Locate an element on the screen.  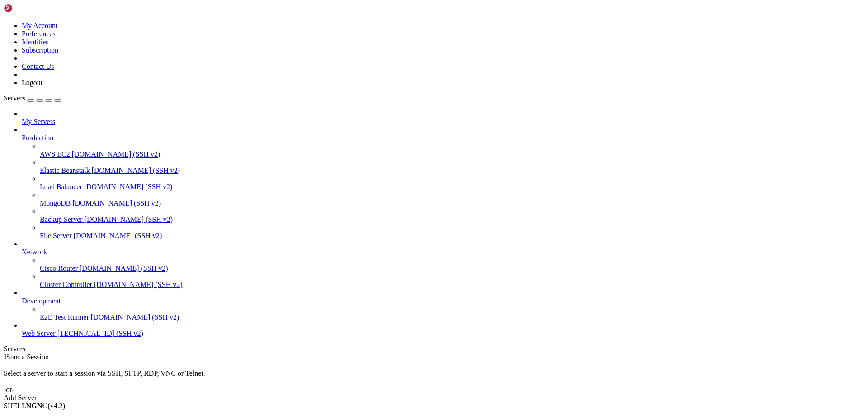
span: Web Server is located at coordinates (38, 333).